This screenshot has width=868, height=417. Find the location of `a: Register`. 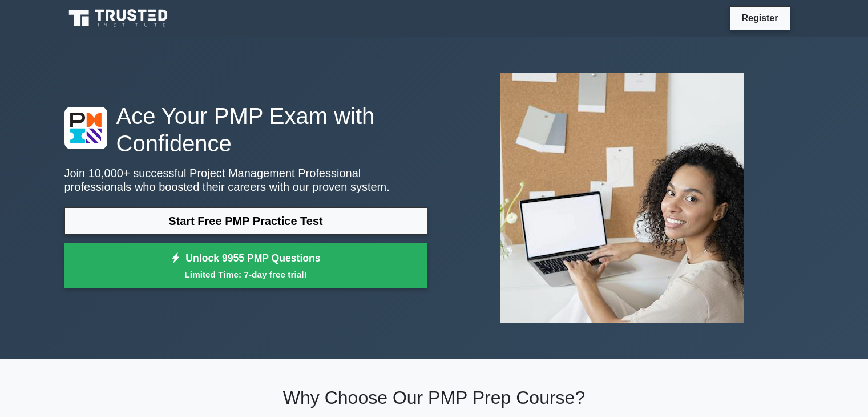

a: Register is located at coordinates (760, 18).